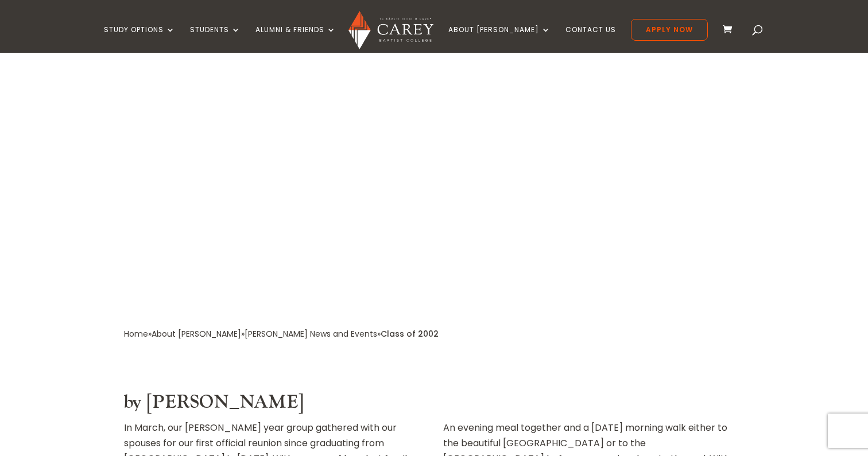 The width and height of the screenshot is (868, 456). What do you see at coordinates (140, 39) in the screenshot?
I see `a: Study Options` at bounding box center [140, 39].